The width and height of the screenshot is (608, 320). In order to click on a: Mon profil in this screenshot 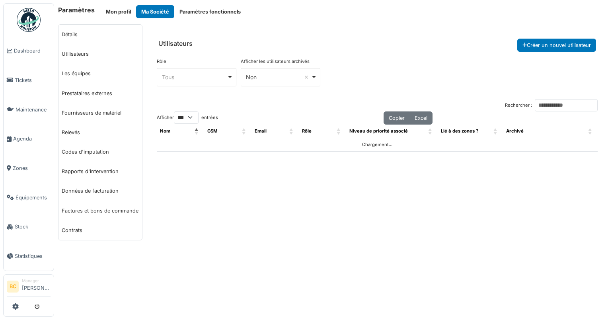, I will do `click(118, 12)`.